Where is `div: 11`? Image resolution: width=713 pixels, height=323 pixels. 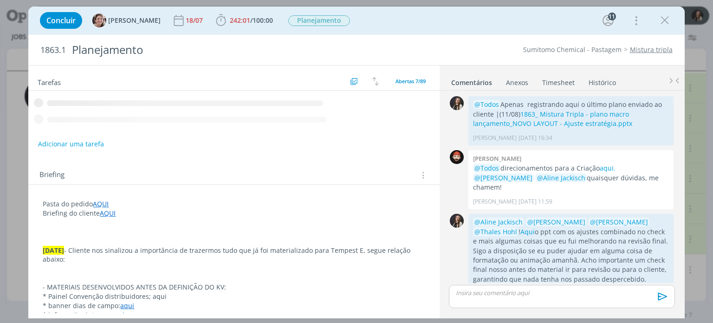
div: 11 is located at coordinates (612, 16).